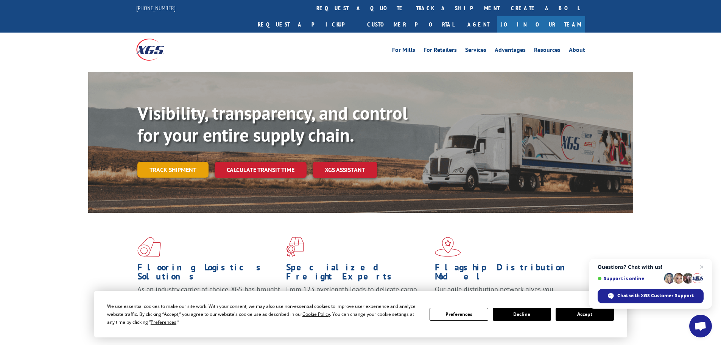 This screenshot has height=345, width=721. Describe the element at coordinates (448, 247) in the screenshot. I see `img: xgs-icon-flagship-distribution-model-red` at that location.